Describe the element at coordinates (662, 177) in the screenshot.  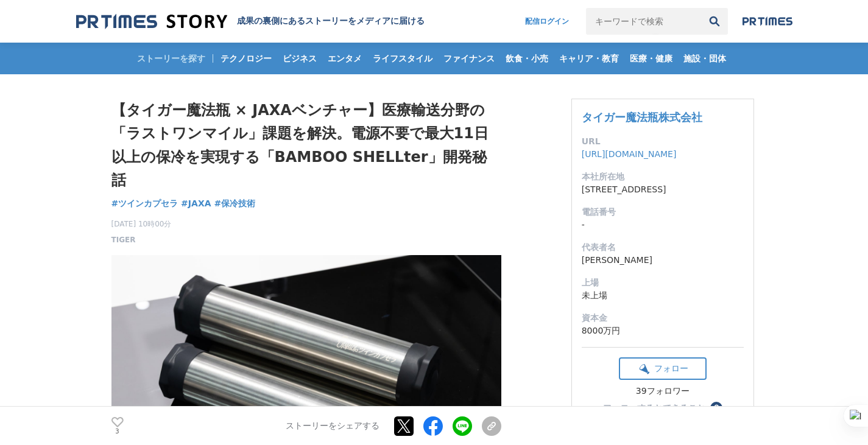
I see `dt: 本社所在地` at that location.